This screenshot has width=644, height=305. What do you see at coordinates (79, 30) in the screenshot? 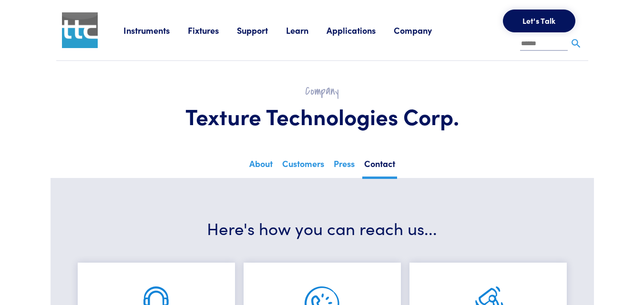
I see `img: ttc_logo_1x1_v1.0.png` at bounding box center [79, 30].